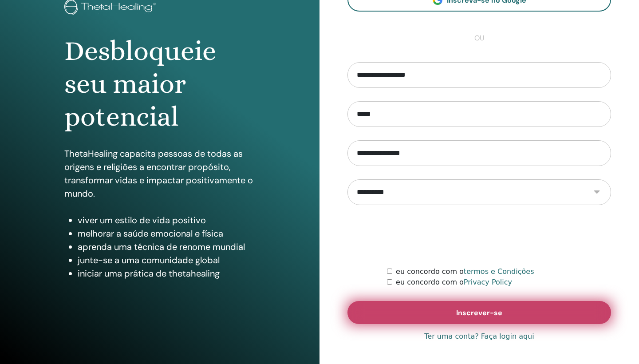 The width and height of the screenshot is (639, 364). Describe the element at coordinates (499, 271) in the screenshot. I see `a: termos e Condições` at that location.